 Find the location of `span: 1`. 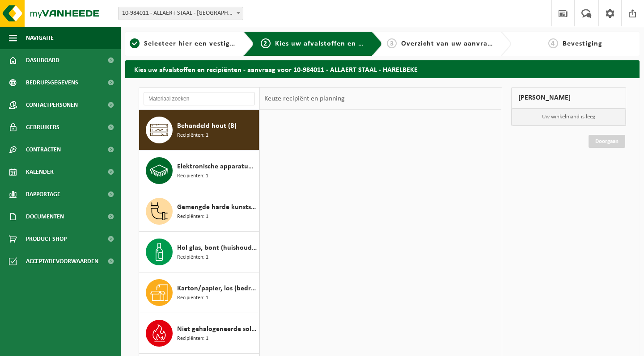

span: 1 is located at coordinates (135, 44).